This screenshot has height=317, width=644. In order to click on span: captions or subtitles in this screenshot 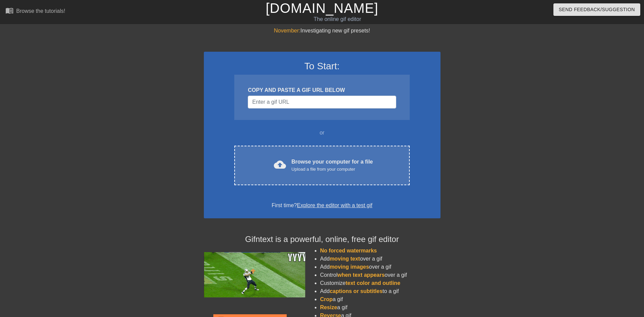, I will do `click(356, 291)`.